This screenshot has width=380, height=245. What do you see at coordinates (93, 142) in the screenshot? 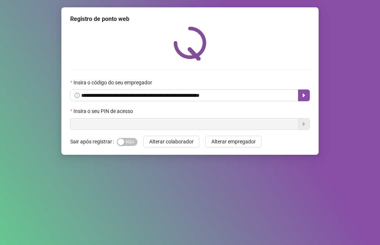
I see `label: Sair após registrar` at bounding box center [93, 142].